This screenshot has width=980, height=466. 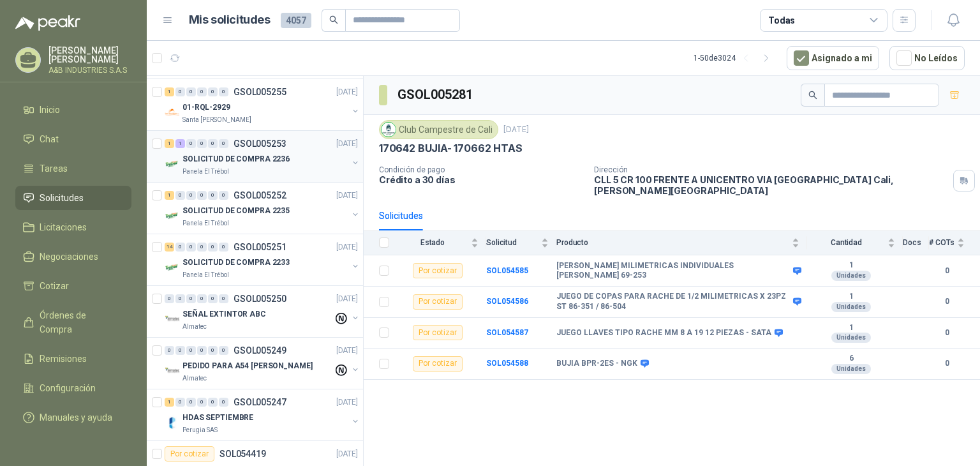 I want to click on span: Cantidad, so click(x=846, y=242).